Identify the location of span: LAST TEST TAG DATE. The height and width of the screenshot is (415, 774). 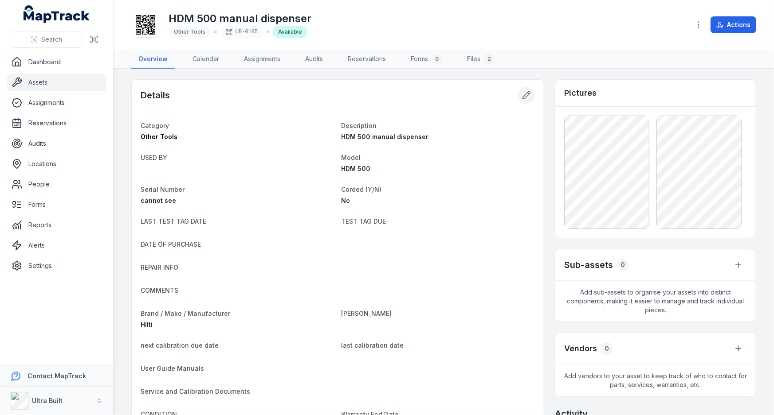
(173, 221).